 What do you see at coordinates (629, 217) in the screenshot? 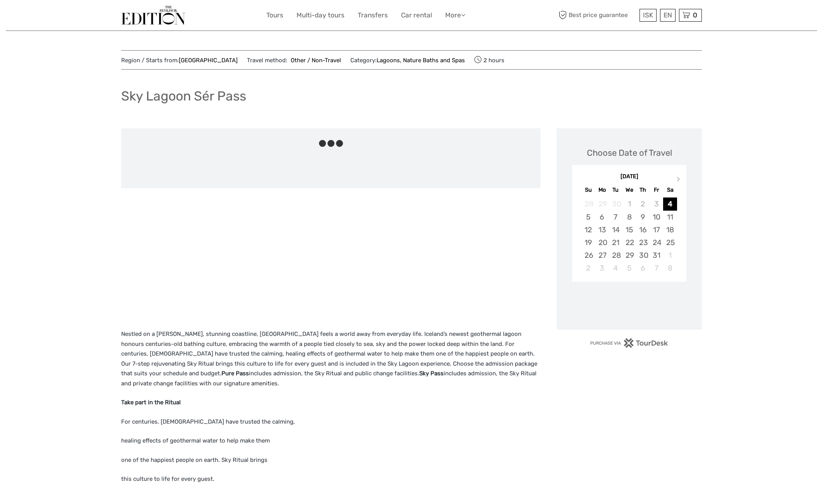
I see `div: Choose Wednesday, October 8th, 2025` at bounding box center [629, 217].